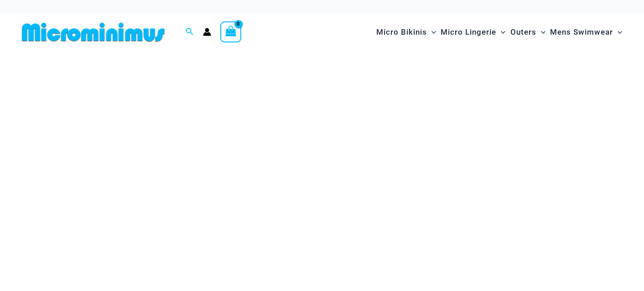 Image resolution: width=644 pixels, height=291 pixels. I want to click on a: Mens SwimwearMenu ToggleMenu Toggle, so click(586, 32).